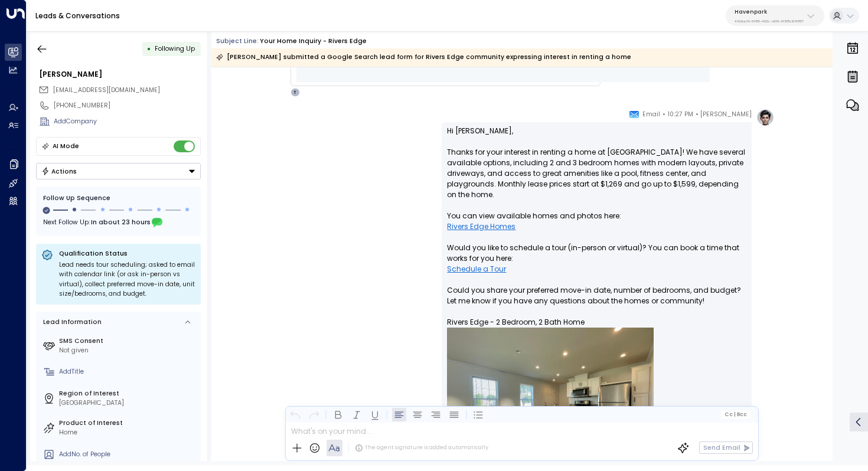 The image size is (868, 471). What do you see at coordinates (71, 322) in the screenshot?
I see `div: Lead Information` at bounding box center [71, 322].